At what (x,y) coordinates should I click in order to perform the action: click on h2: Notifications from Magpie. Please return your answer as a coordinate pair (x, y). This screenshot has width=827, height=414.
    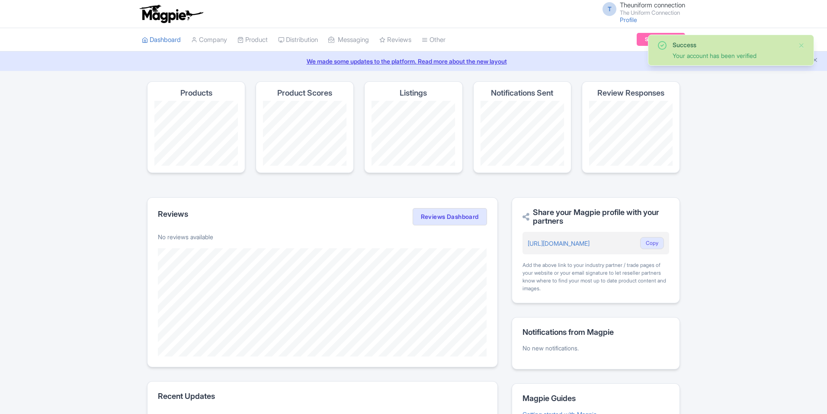
    Looking at the image, I should click on (596, 332).